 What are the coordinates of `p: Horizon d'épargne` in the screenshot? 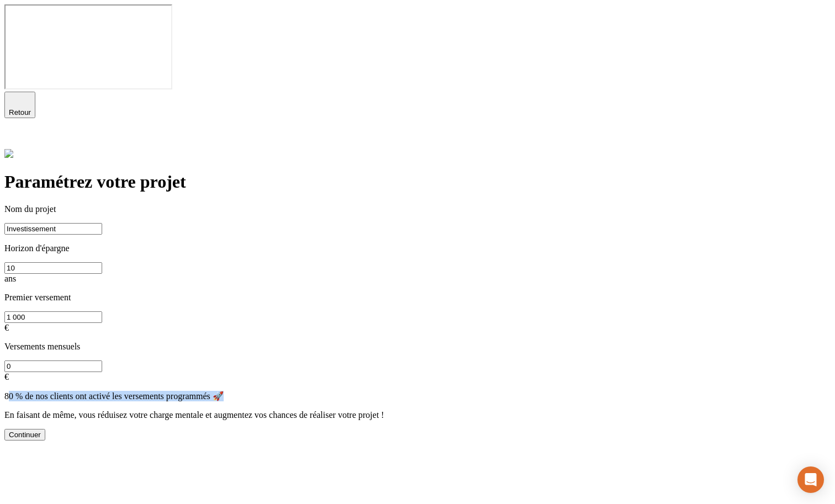 It's located at (418, 249).